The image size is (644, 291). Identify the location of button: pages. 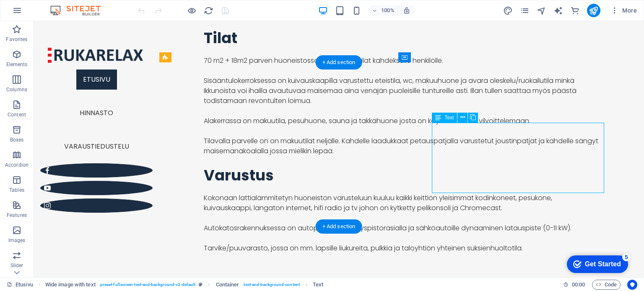
(525, 10).